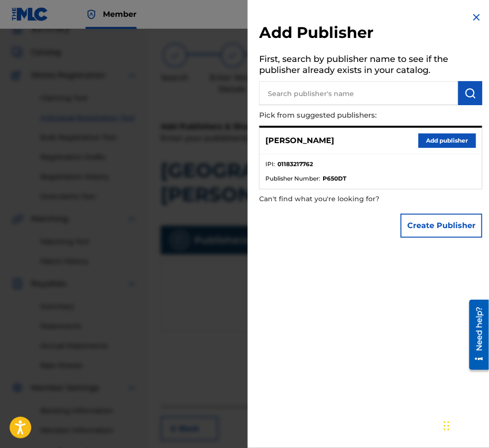 The image size is (489, 448). I want to click on input: Search publisher's name, so click(359, 93).